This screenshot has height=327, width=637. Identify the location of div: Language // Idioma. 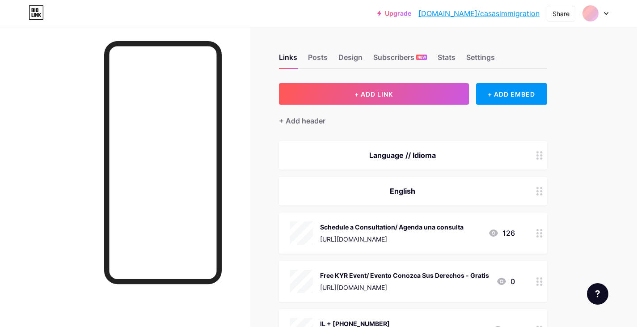
(402, 155).